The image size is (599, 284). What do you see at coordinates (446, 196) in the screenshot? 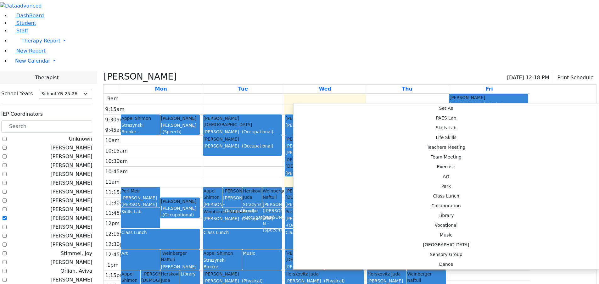
I see `button: Class Lunch` at bounding box center [446, 196].